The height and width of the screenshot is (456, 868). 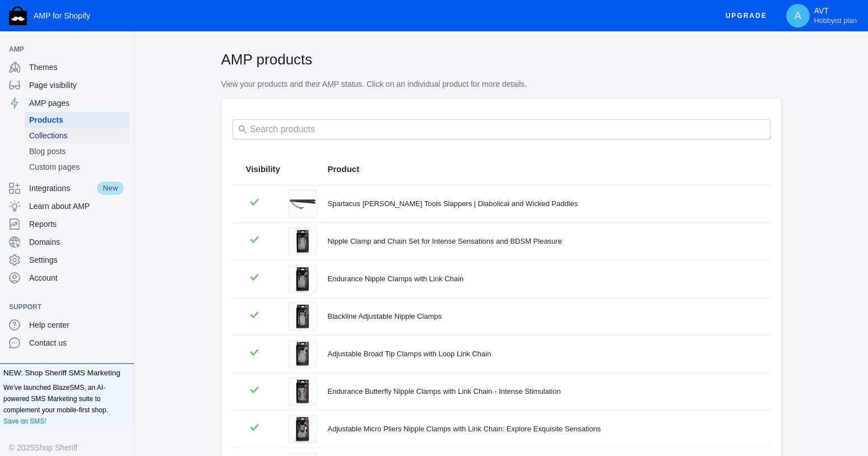 I want to click on p: View your products and their AMP status. Click on an individual product for more details., so click(x=501, y=85).